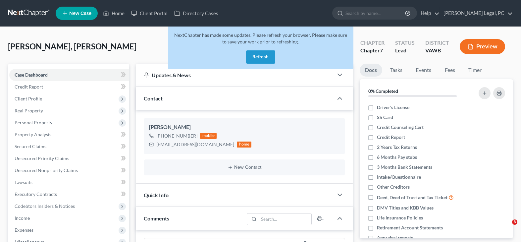 The width and height of the screenshot is (521, 242). Describe the element at coordinates (69, 182) in the screenshot. I see `a: Lawsuits` at that location.